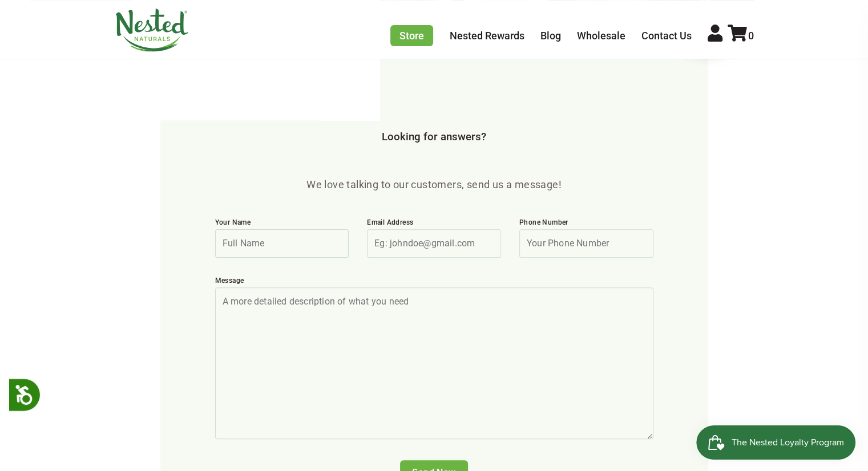 Image resolution: width=868 pixels, height=471 pixels. Describe the element at coordinates (486, 35) in the screenshot. I see `a: Nested Rewards` at that location.